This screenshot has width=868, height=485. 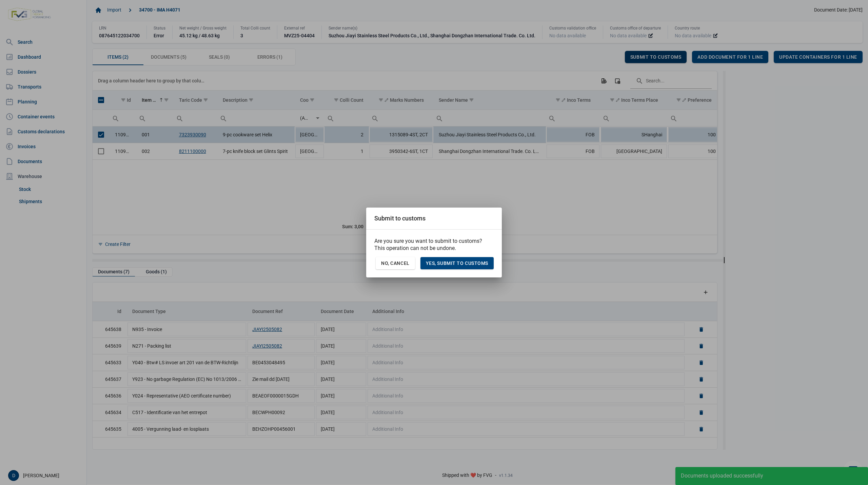 I want to click on div: Submit to customs, so click(x=400, y=218).